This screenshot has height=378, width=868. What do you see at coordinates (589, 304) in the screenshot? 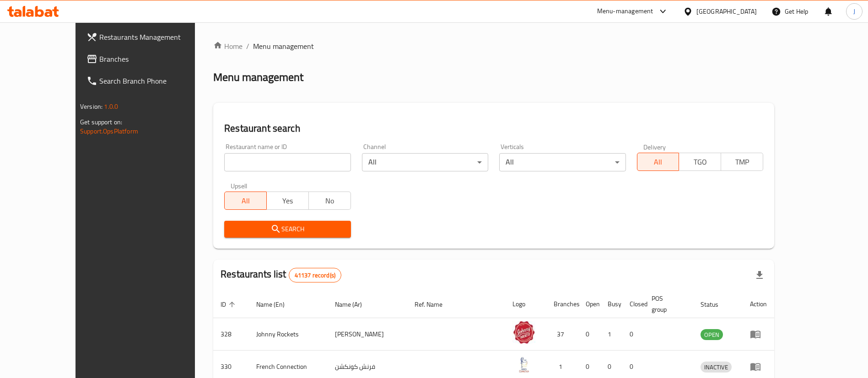
I see `th: Open` at bounding box center [589, 304].